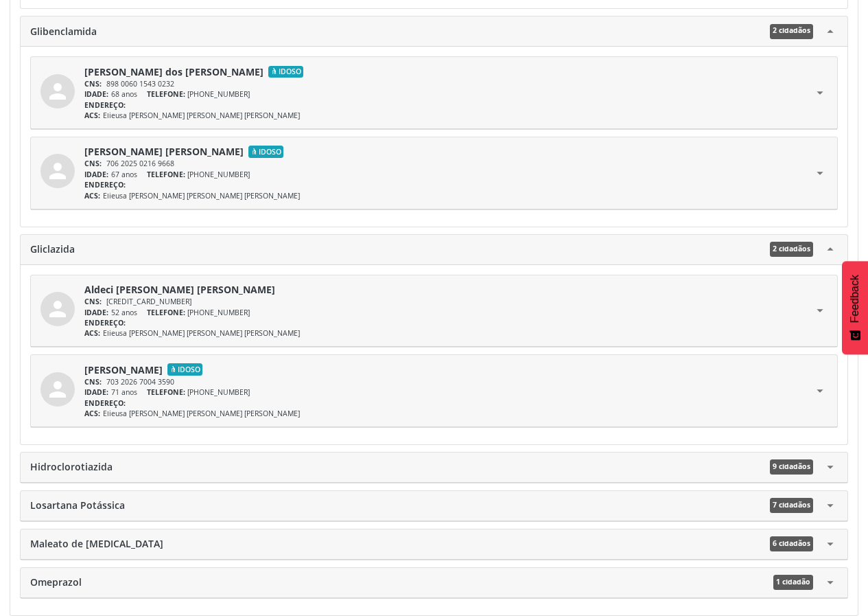 This screenshot has height=616, width=868. Describe the element at coordinates (791, 544) in the screenshot. I see `span: 6 cidadãos` at that location.